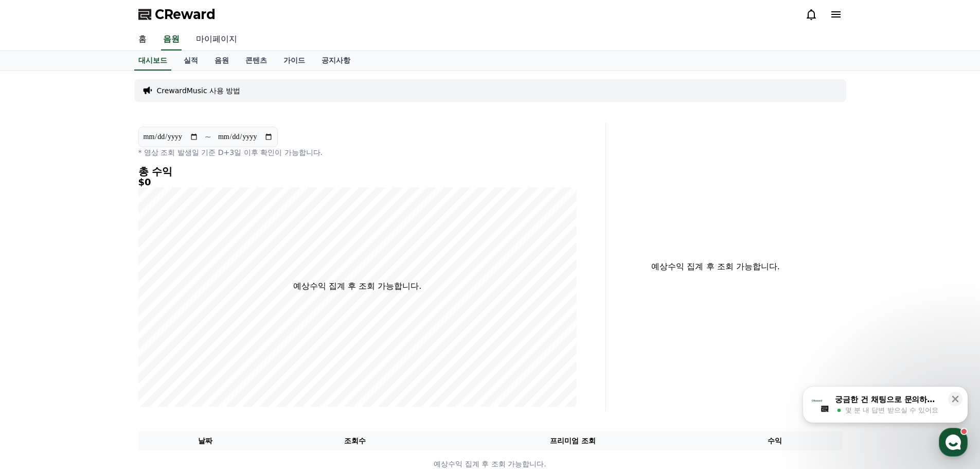  What do you see at coordinates (199, 91) in the screenshot?
I see `a: CrewardMusic 사용 방법` at bounding box center [199, 91].